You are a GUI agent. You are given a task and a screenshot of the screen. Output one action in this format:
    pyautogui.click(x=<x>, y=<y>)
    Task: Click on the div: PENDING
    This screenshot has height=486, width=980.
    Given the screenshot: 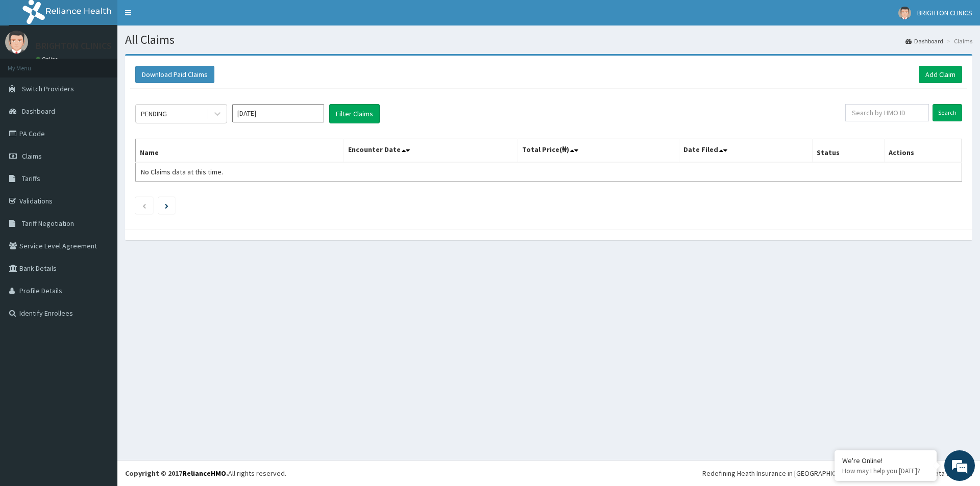 What is the action you would take?
    pyautogui.click(x=154, y=114)
    